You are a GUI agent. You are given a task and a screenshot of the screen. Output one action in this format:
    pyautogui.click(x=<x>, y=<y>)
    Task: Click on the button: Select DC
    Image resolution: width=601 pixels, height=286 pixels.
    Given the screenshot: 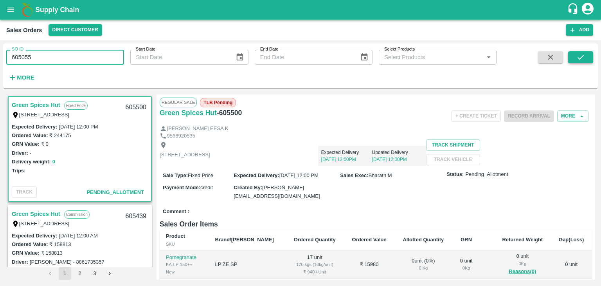 What is the action you would take?
    pyautogui.click(x=75, y=30)
    